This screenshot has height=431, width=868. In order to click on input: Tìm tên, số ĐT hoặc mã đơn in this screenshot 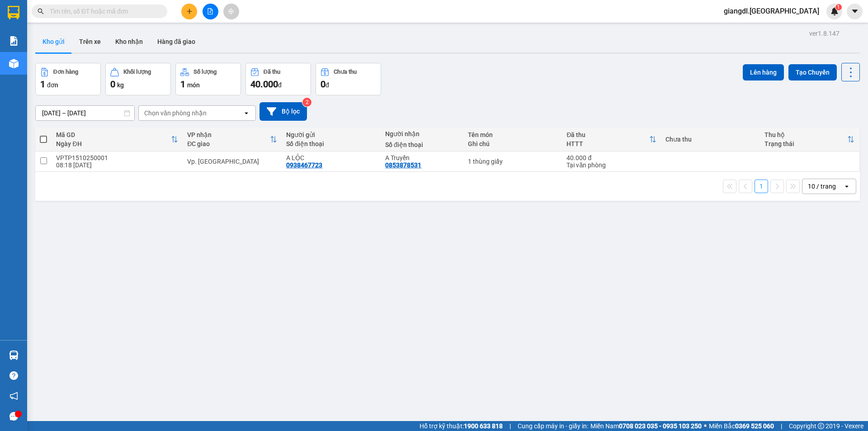, I will do `click(103, 11)`.